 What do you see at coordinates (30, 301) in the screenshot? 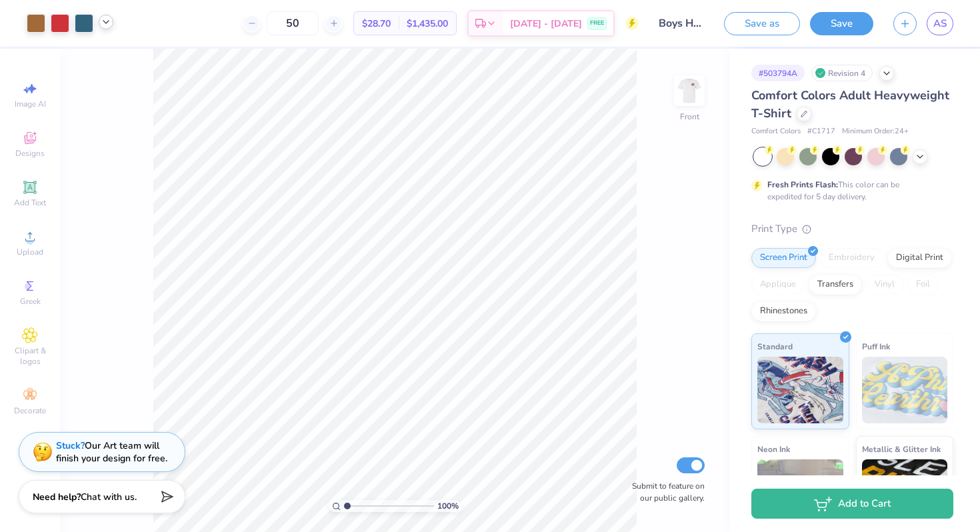
I see `span: Greek` at bounding box center [30, 301].